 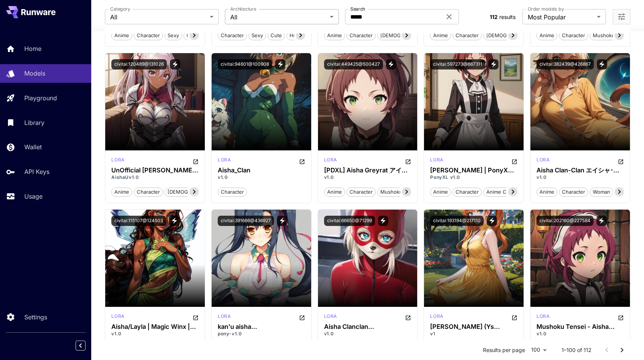 What do you see at coordinates (245, 64) in the screenshot?
I see `button: civitai:94601@100908` at bounding box center [245, 64].